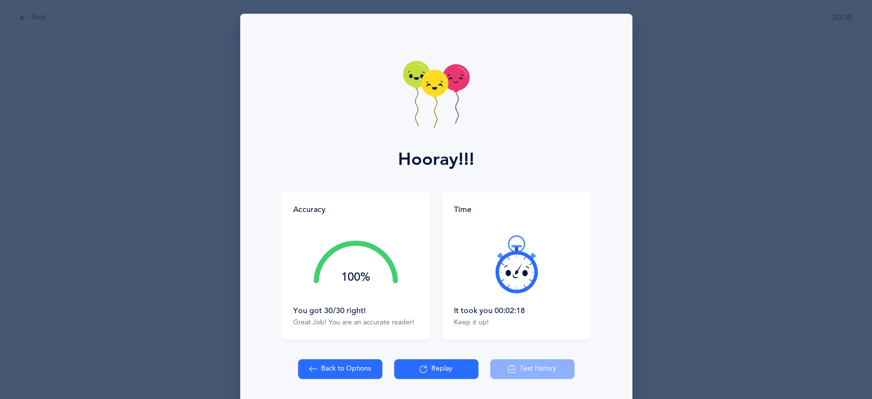 Image resolution: width=872 pixels, height=399 pixels. Describe the element at coordinates (309, 209) in the screenshot. I see `div: Accuracy` at that location.